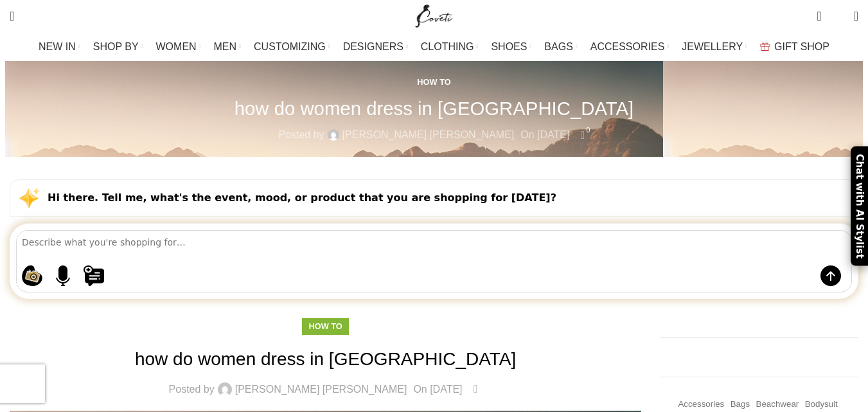 This screenshot has width=868, height=412. What do you see at coordinates (179, 47) in the screenshot?
I see `a: WOMEN` at bounding box center [179, 47].